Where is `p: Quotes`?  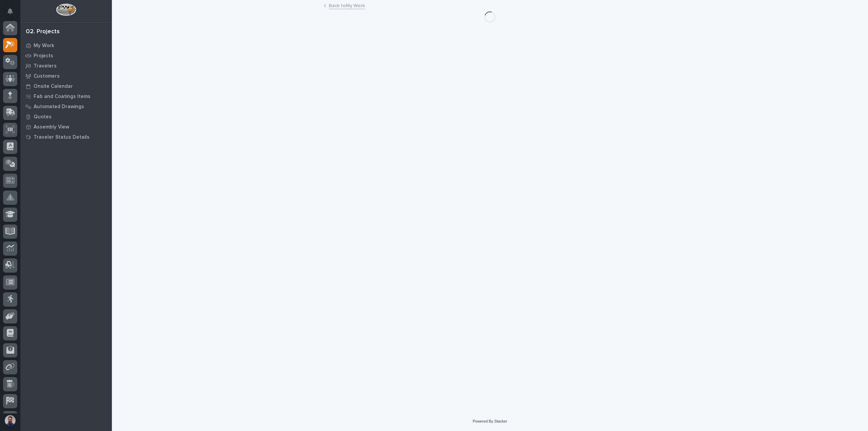 p: Quotes is located at coordinates (43, 117).